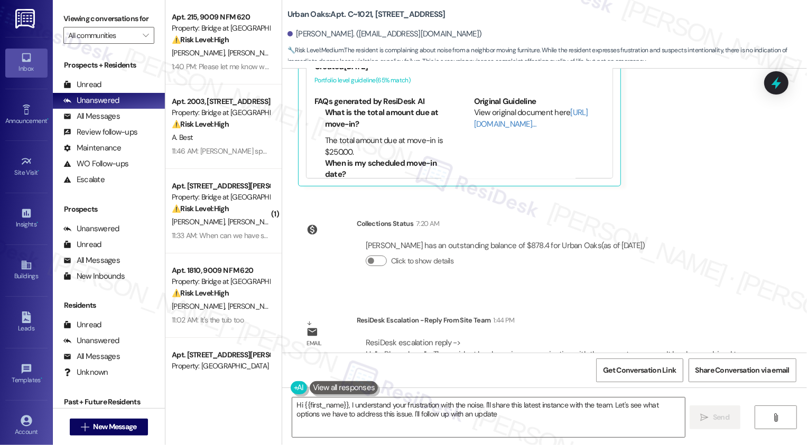  Describe the element at coordinates (26, 271) in the screenshot. I see `a: Buildings` at that location.